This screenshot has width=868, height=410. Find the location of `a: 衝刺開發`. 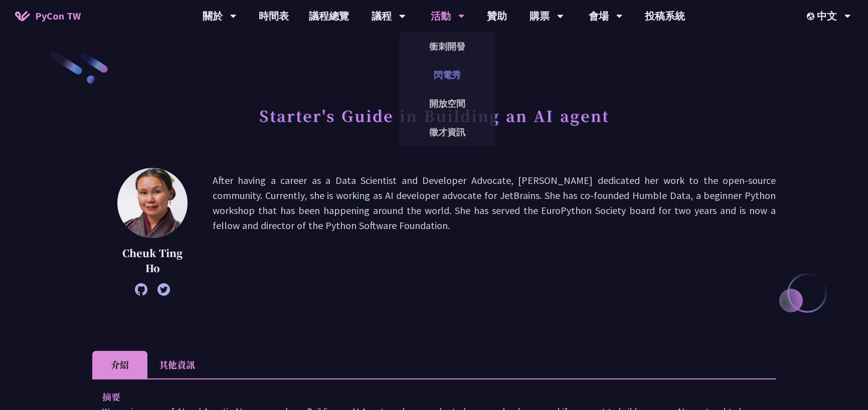

a: 衝刺開發 is located at coordinates (447, 46).